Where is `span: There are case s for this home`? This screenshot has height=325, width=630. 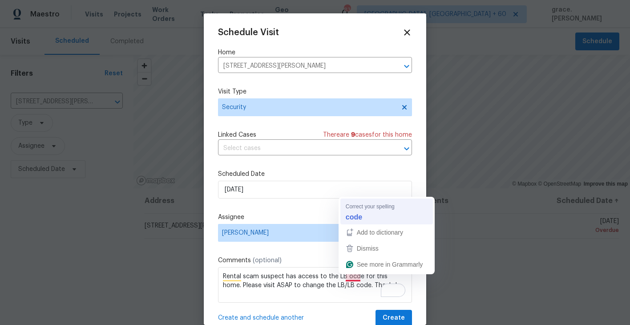
span: There are case s for this home is located at coordinates (367, 135).